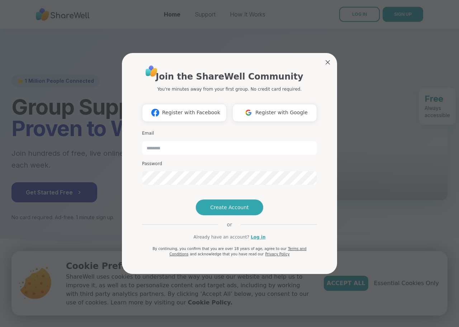 The image size is (459, 327). I want to click on button: Register with Facebook, so click(184, 113).